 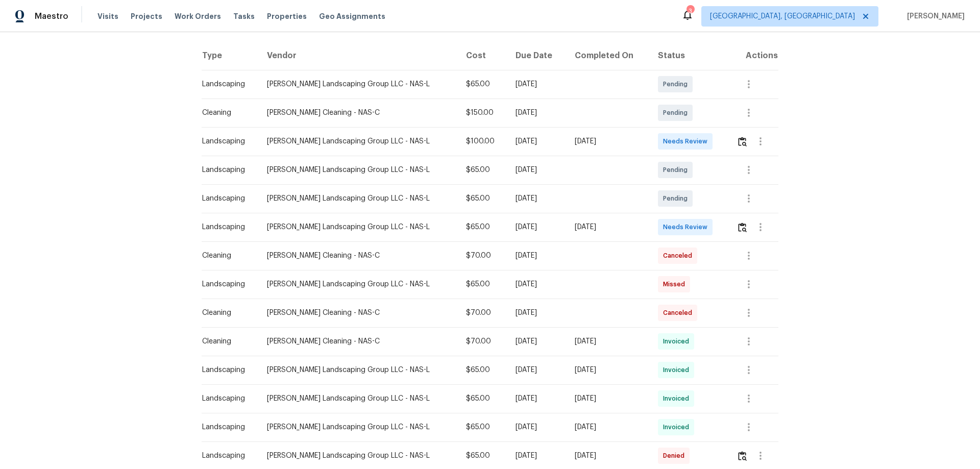 I want to click on div: 3, so click(x=690, y=11).